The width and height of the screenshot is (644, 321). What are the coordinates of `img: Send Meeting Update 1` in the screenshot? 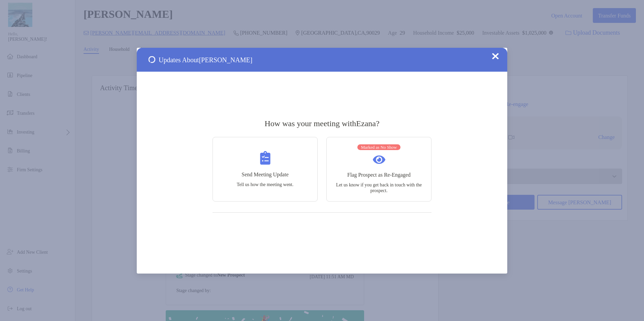 It's located at (152, 60).